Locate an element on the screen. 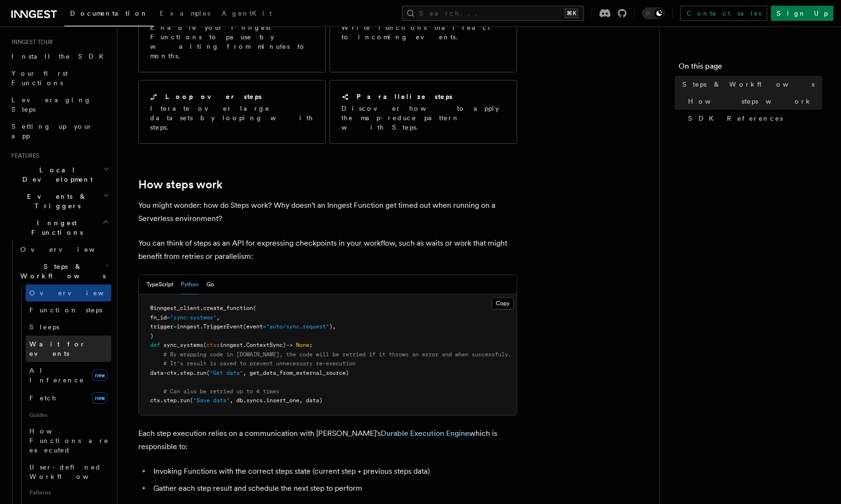 The width and height of the screenshot is (841, 504). span: User-defined Workflows is located at coordinates (72, 472).